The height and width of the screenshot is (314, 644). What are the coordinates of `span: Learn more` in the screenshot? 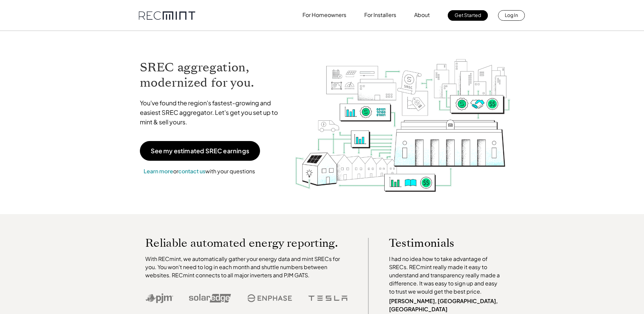 It's located at (158, 171).